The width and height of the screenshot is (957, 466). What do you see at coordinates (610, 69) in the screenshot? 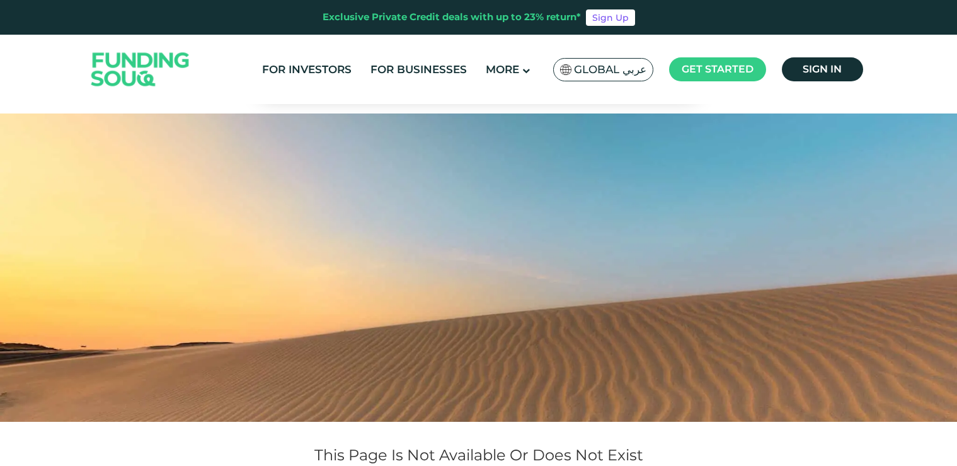
I see `span: Global عربي` at bounding box center [610, 69].